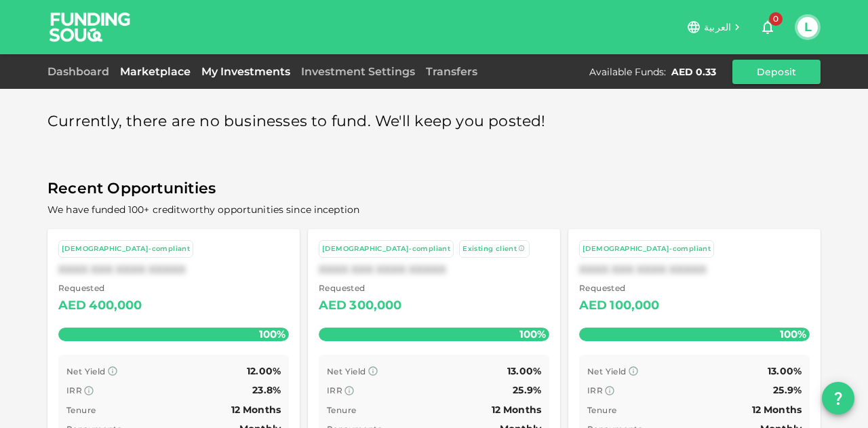 This screenshot has height=428, width=868. What do you see at coordinates (296, 122) in the screenshot?
I see `span: Currently, there are no businesses to fund. We'll keep you posted!` at bounding box center [296, 122].